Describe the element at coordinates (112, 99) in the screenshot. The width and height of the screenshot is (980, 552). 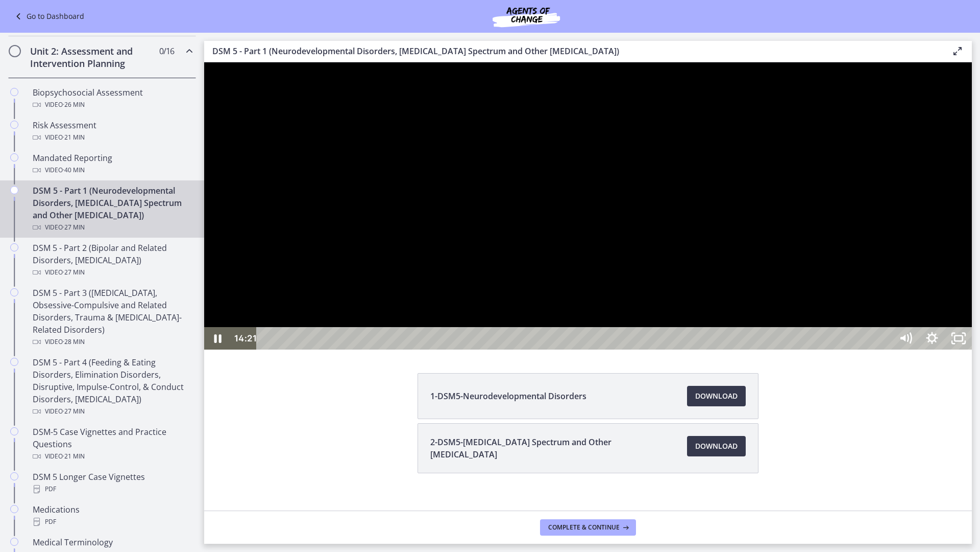
I see `div: Biopsychosocial Assessment` at that location.